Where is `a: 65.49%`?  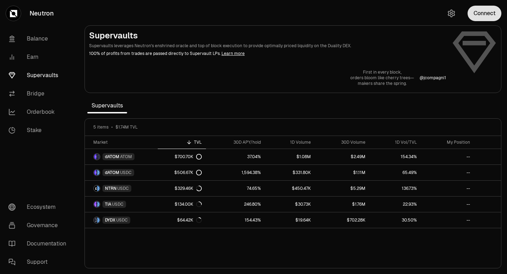
a: 65.49% is located at coordinates (395, 173).